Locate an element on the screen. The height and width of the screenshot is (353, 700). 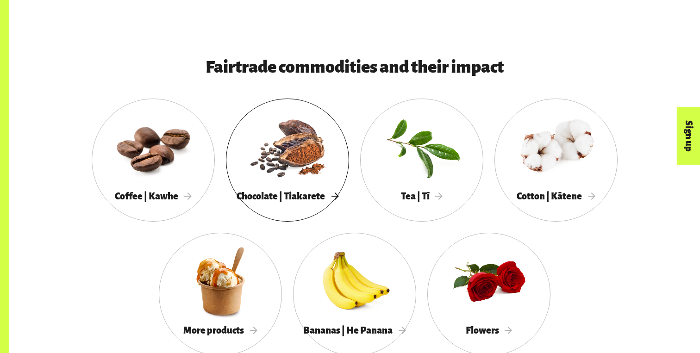
span: Chocolate | Tiakarete is located at coordinates (287, 196).